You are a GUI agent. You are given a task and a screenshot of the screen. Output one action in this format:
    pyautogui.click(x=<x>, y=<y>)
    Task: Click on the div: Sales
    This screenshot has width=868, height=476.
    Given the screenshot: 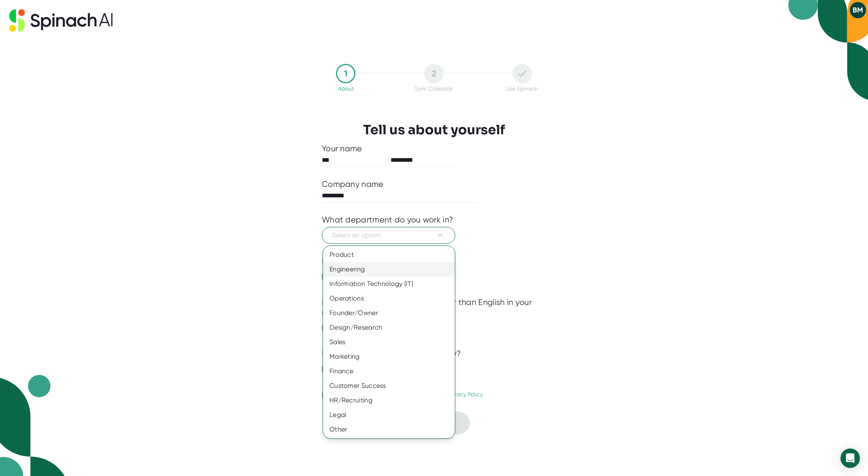 What is the action you would take?
    pyautogui.click(x=389, y=343)
    